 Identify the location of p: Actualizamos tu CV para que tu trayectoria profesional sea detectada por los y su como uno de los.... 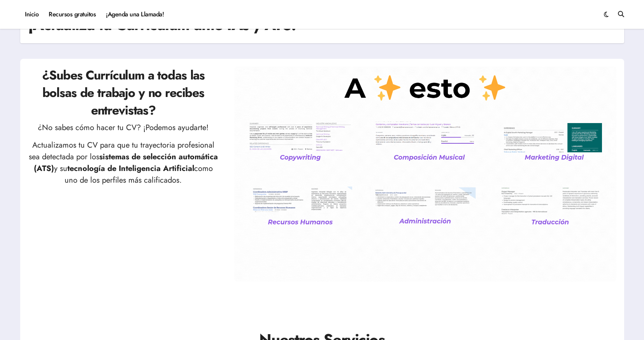
(123, 163).